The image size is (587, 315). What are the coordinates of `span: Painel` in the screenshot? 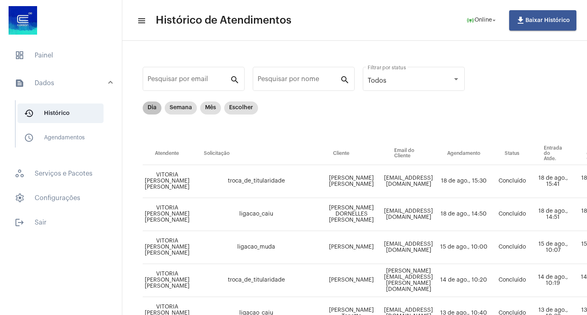 It's located at (61, 55).